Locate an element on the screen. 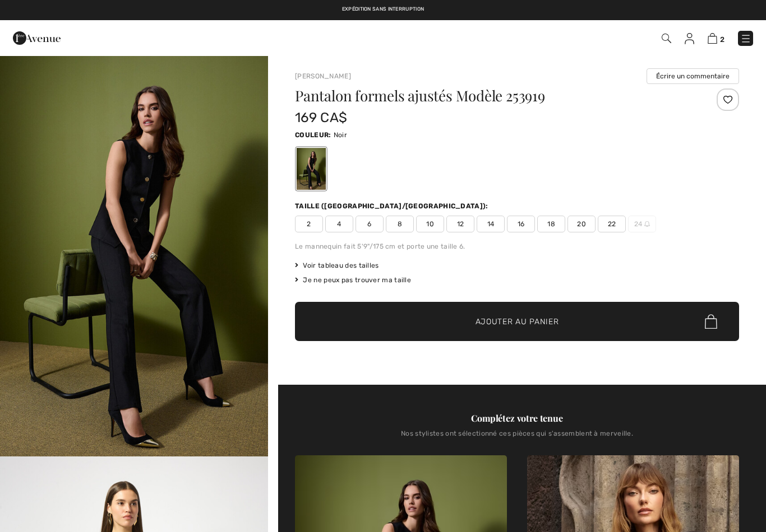  span: Ajouter au panier is located at coordinates (517, 322).